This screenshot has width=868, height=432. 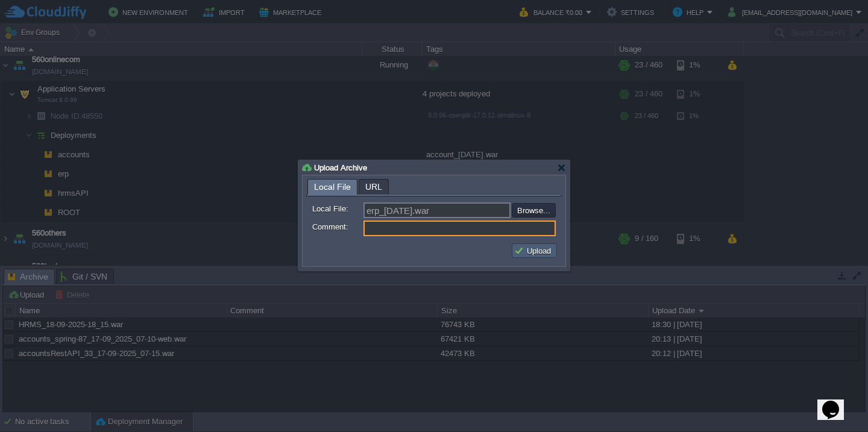 What do you see at coordinates (341, 168) in the screenshot?
I see `span: Upload Archive` at bounding box center [341, 168].